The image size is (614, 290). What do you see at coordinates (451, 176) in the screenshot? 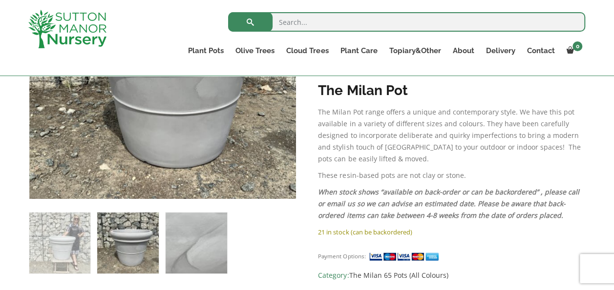
I see `p: These resin-based pots are not clay or stone.` at bounding box center [451, 176].